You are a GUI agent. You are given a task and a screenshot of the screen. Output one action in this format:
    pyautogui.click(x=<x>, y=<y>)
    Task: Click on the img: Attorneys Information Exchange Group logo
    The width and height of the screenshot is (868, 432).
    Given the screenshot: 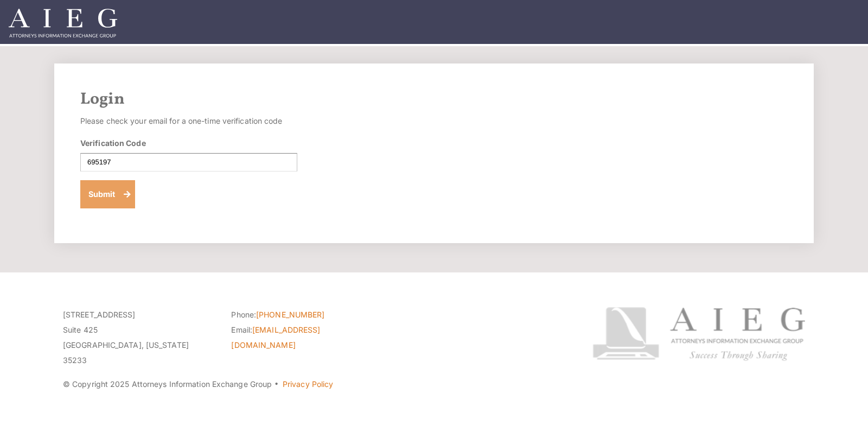 What is the action you would take?
    pyautogui.click(x=699, y=333)
    